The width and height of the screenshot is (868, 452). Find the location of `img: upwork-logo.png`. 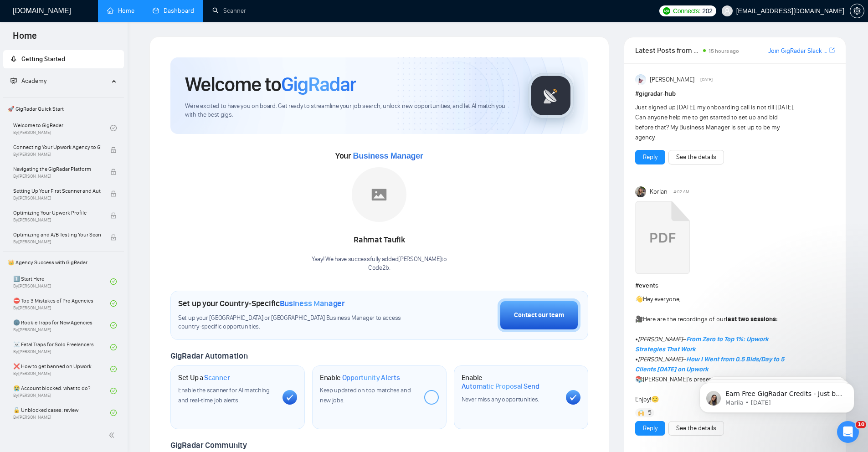

img: upwork-logo.png is located at coordinates (666, 11).